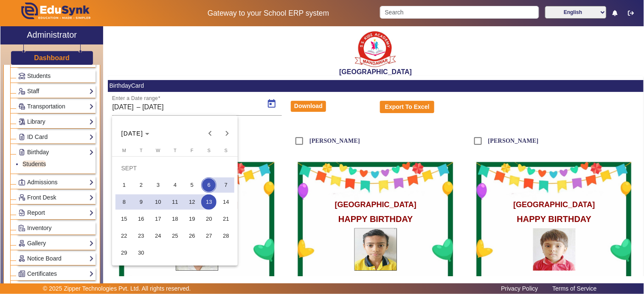 This screenshot has height=294, width=644. What do you see at coordinates (225, 203) in the screenshot?
I see `button: 14 September 2025` at bounding box center [225, 203].